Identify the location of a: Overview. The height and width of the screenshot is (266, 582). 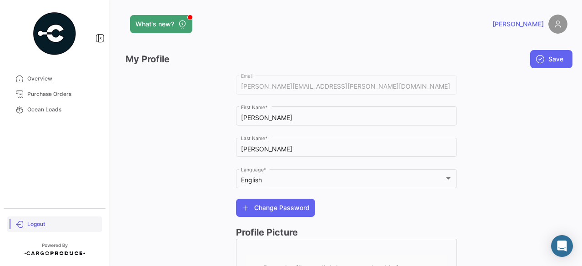
(55, 79).